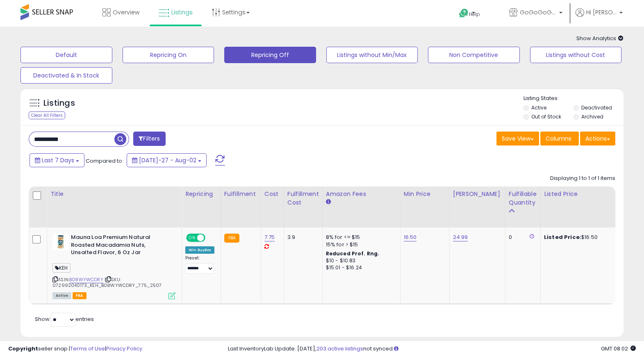 This screenshot has width=644, height=357. Describe the element at coordinates (353, 253) in the screenshot. I see `b: Reduced Prof. Rng.` at that location.